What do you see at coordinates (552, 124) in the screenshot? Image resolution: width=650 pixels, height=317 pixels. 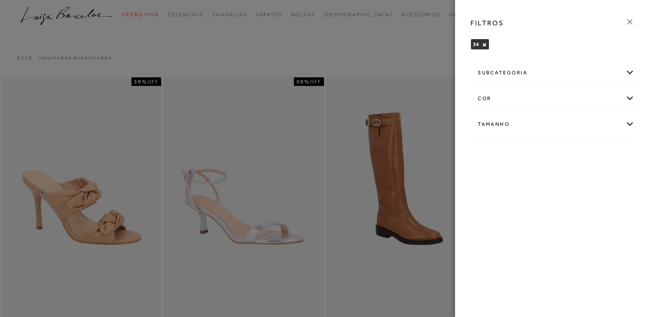 I see `div: Tamanho` at bounding box center [552, 124].